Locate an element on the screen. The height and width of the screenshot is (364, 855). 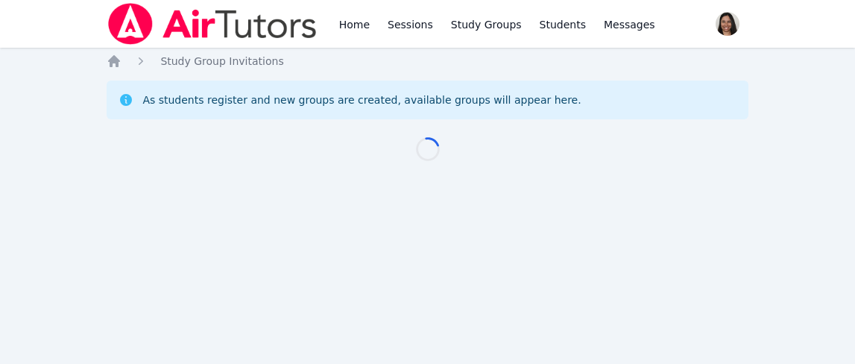
img: Air Tutors is located at coordinates (212, 24).